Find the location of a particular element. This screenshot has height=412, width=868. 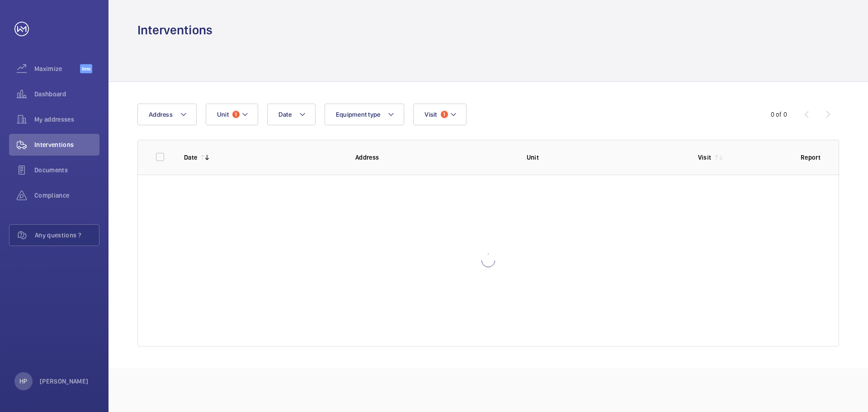

button: Equipment type is located at coordinates (364, 114).